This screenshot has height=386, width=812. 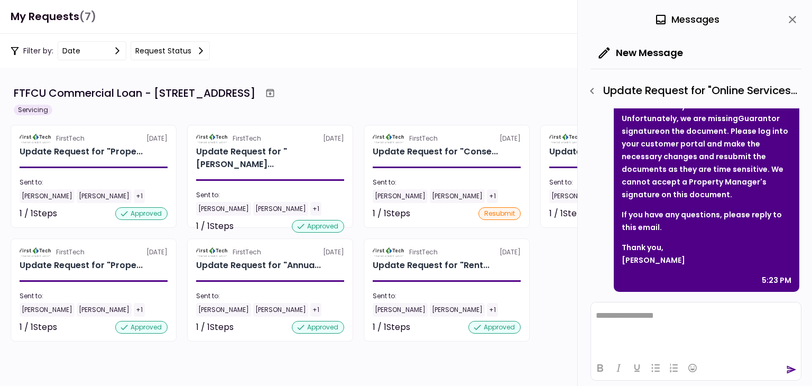 I want to click on span: (7), so click(x=88, y=16).